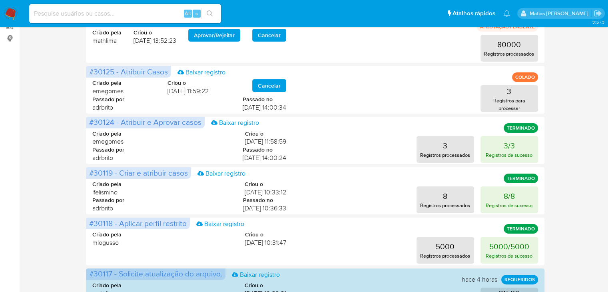 Image resolution: width=608 pixels, height=292 pixels. Describe the element at coordinates (473, 13) in the screenshot. I see `span: Atalhos rápidos` at that location.